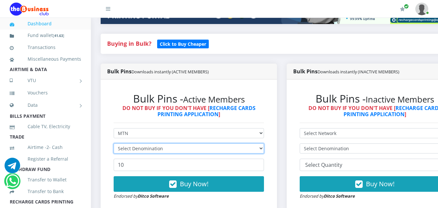 The height and width of the screenshot is (208, 438). I want to click on small: Downloads instantly (ACTIVE MEMBERS), so click(170, 72).